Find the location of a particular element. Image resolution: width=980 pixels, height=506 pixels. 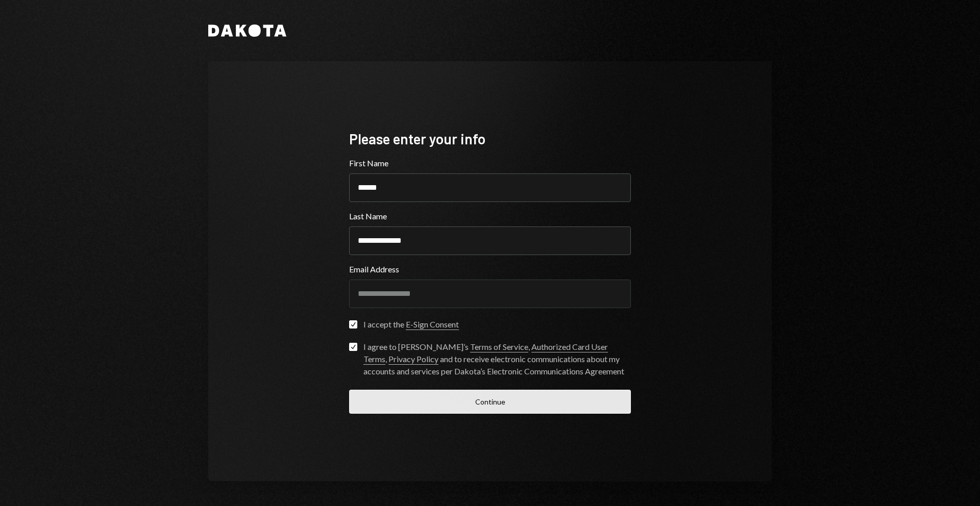

a: Privacy Policy is located at coordinates (414, 359).